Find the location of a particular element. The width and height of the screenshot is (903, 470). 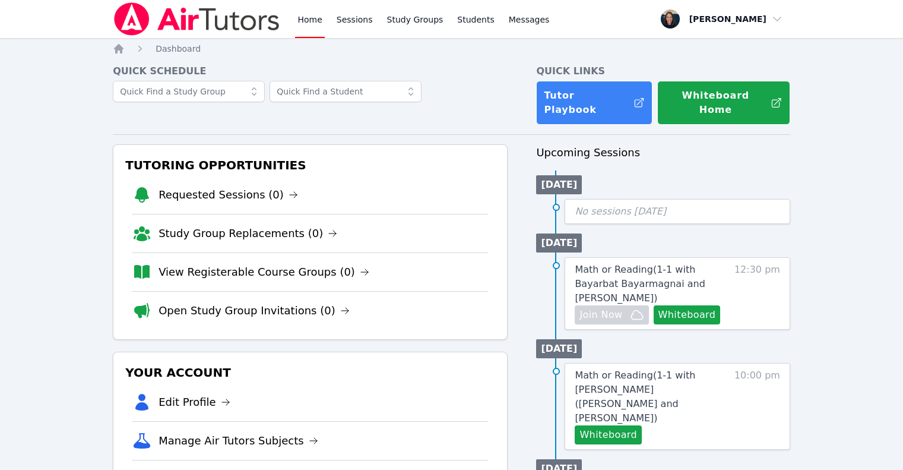

a: Manage Air Tutors Subjects is located at coordinates (238, 441).